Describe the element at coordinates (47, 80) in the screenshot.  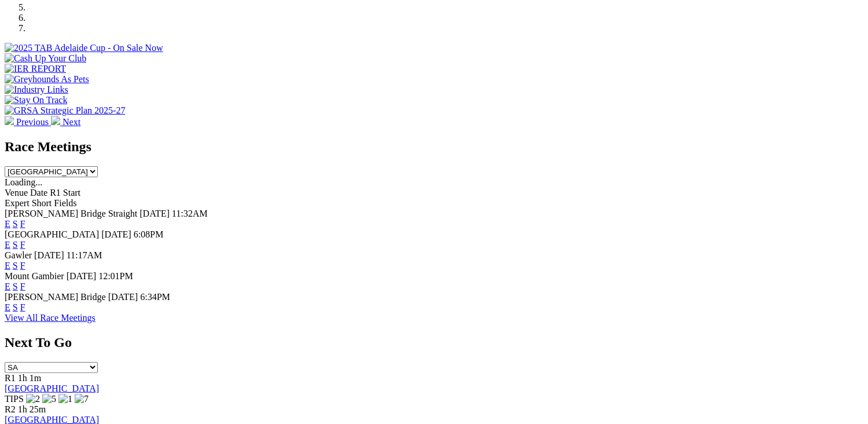
I see `img: Greyhounds As Pets` at that location.